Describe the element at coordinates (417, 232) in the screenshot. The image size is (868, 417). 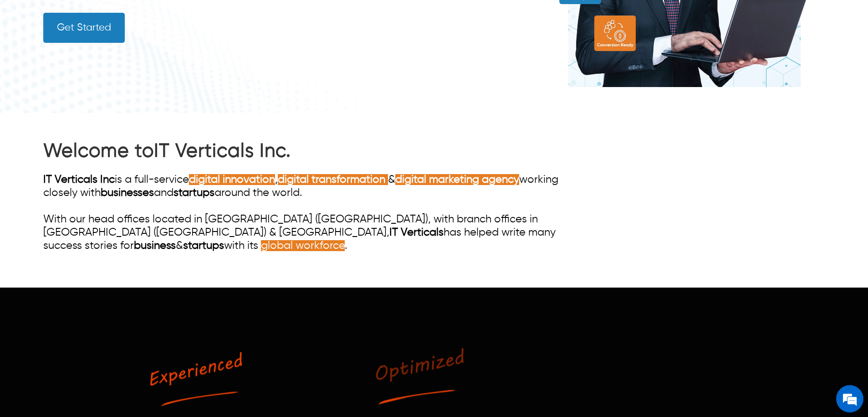
I see `a: IT Verticals` at that location.